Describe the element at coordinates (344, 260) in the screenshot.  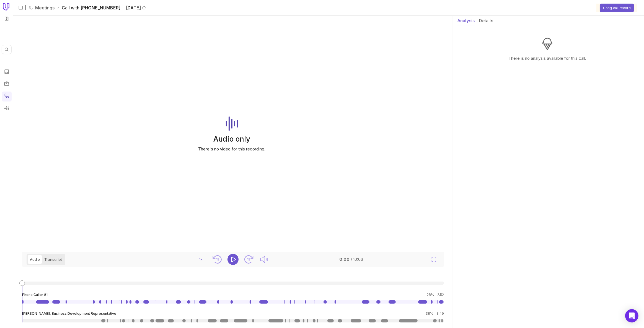
I see `time: 0:00` at that location.